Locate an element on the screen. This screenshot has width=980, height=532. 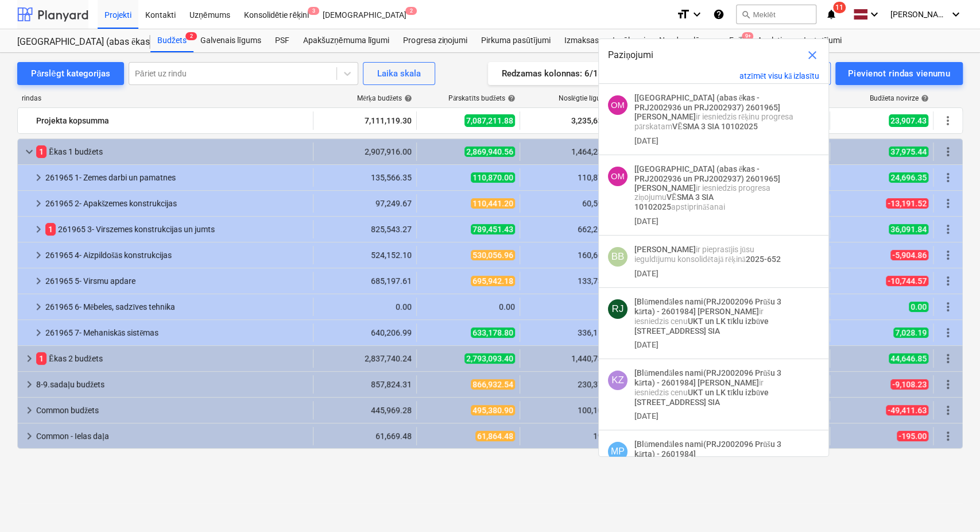
span: 36,091.84 is located at coordinates (908, 229).